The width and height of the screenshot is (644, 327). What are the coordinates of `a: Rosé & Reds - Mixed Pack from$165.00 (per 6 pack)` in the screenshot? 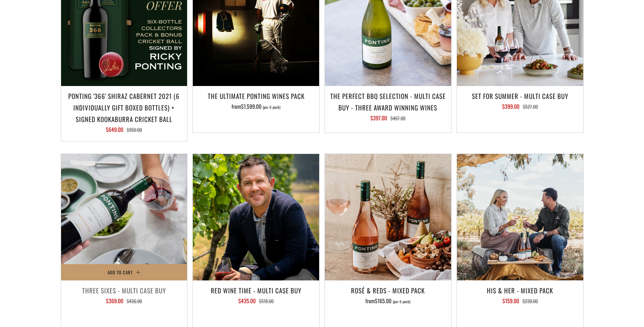 It's located at (388, 302).